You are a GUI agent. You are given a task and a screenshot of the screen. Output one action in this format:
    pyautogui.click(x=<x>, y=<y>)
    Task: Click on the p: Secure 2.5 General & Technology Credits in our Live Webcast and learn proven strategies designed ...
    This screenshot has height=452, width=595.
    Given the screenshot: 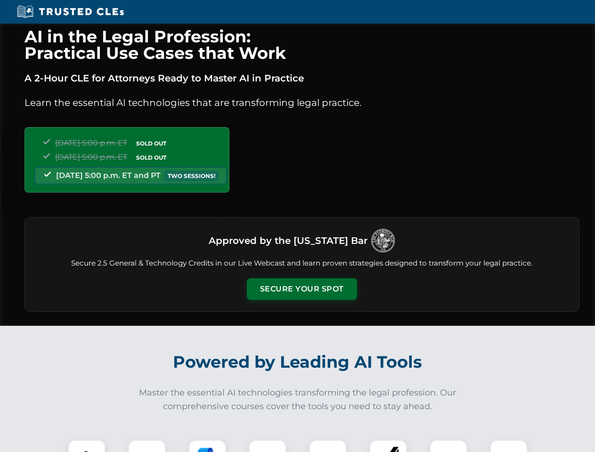 What is the action you would take?
    pyautogui.click(x=302, y=263)
    